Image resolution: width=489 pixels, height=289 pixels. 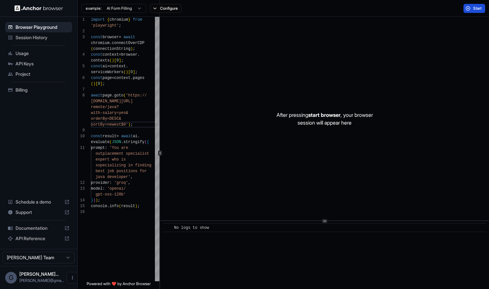 What do you see at coordinates (38, 27) in the screenshot?
I see `div: Browser Playground` at bounding box center [38, 27].